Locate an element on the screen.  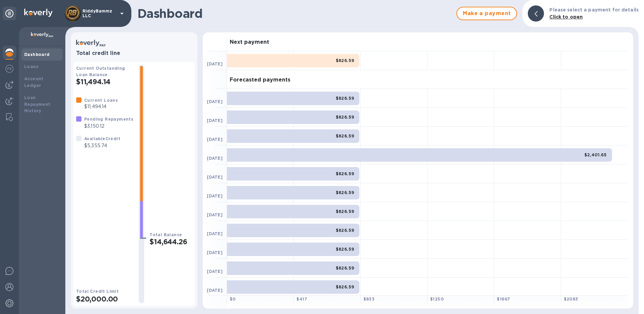
b: $ 1250 is located at coordinates (437, 299).